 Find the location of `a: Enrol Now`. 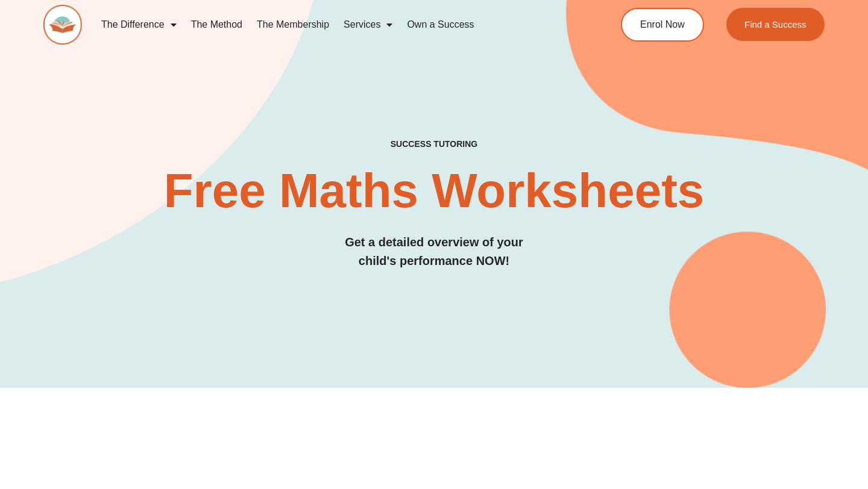

a: Enrol Now is located at coordinates (663, 25).